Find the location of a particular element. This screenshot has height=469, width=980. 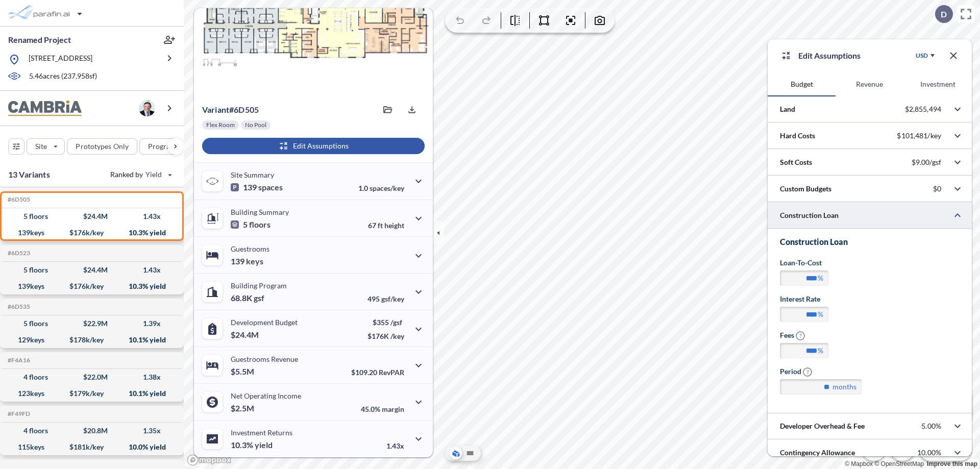

p: $2.5M is located at coordinates (243, 408).